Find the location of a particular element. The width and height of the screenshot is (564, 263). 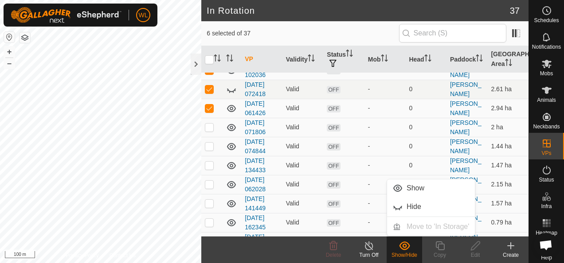

a: Contact Us is located at coordinates (122, 256).